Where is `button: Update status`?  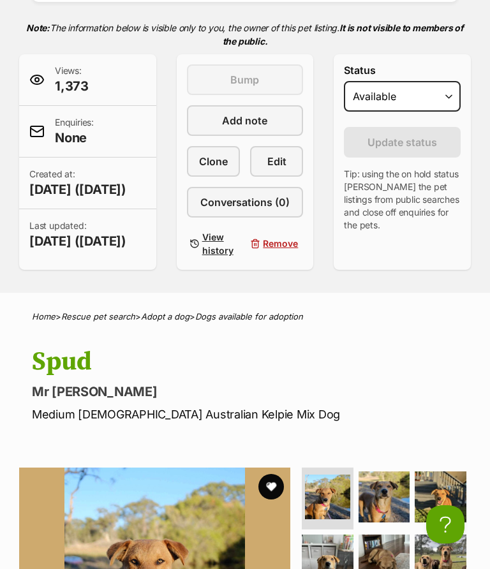
button: Update status is located at coordinates (402, 142).